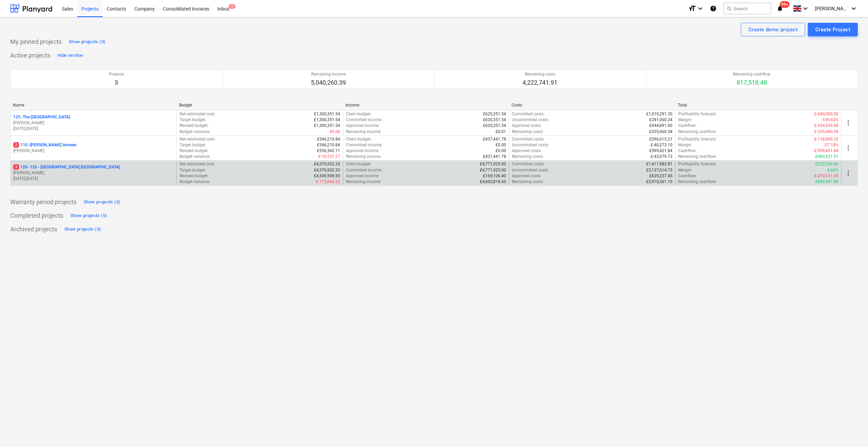 The image size is (868, 447). Describe the element at coordinates (539, 74) in the screenshot. I see `p: Remaining costs` at that location.